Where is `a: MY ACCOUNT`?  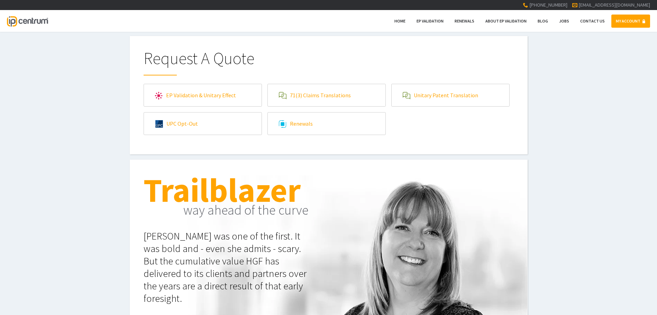 a: MY ACCOUNT is located at coordinates (631, 21).